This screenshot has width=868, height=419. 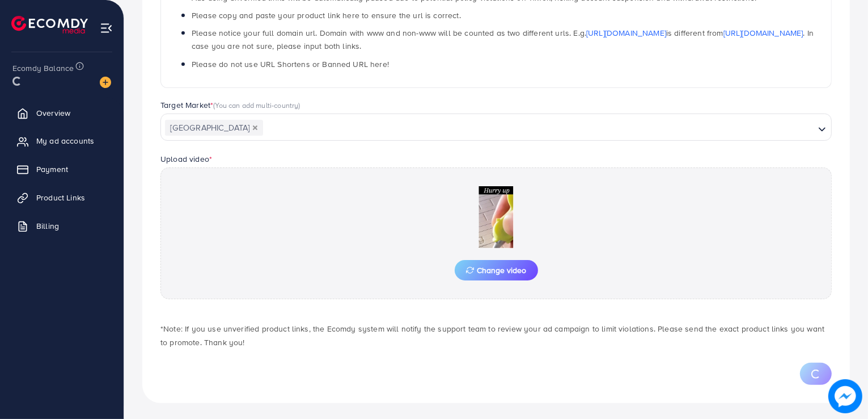 I want to click on p: *Note: If you use unverified product links, the Ecomdy system will notify the support team to rev..., so click(x=496, y=335).